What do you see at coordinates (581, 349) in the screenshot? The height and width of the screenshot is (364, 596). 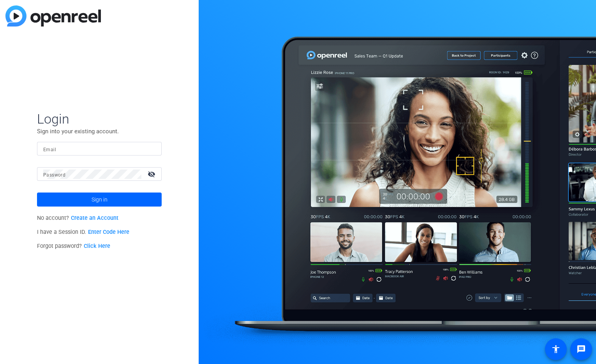 I see `mat-icon: message` at bounding box center [581, 349].